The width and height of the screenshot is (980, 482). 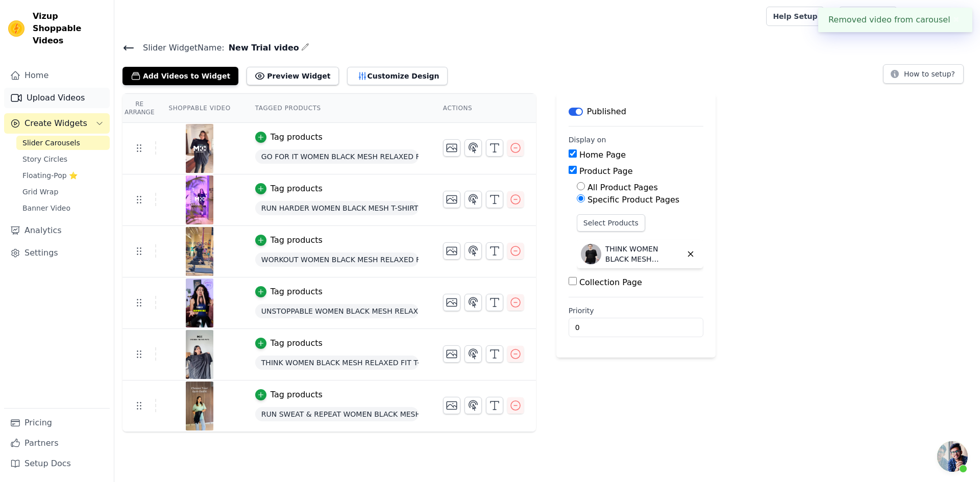 What do you see at coordinates (607, 112) in the screenshot?
I see `p: Published` at bounding box center [607, 112].